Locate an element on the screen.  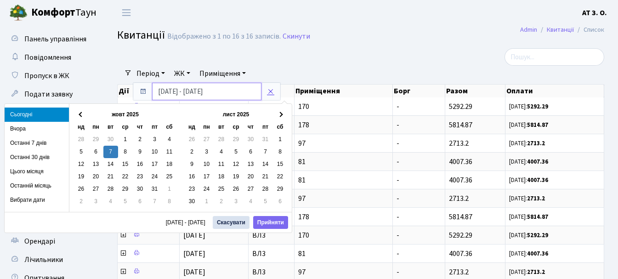
a: Подати заявку is located at coordinates (51, 94).